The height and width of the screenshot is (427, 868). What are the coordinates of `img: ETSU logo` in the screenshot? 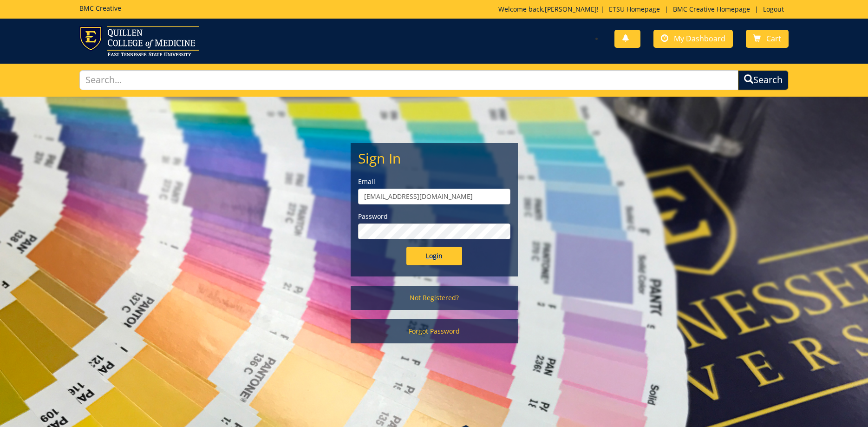 It's located at (139, 41).